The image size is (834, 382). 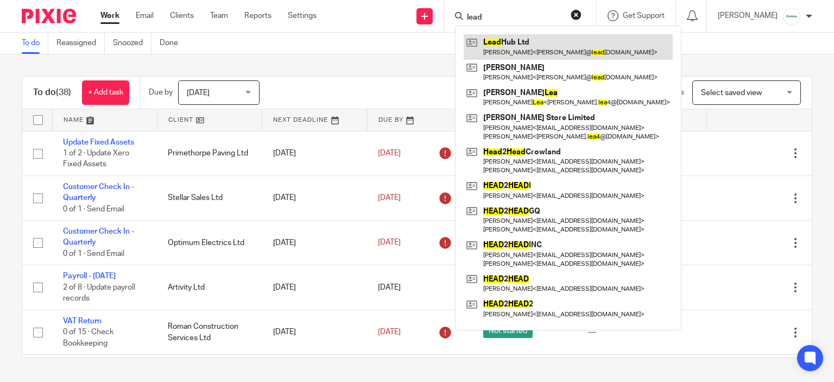 What do you see at coordinates (515, 18) in the screenshot?
I see `input: Search` at bounding box center [515, 18].